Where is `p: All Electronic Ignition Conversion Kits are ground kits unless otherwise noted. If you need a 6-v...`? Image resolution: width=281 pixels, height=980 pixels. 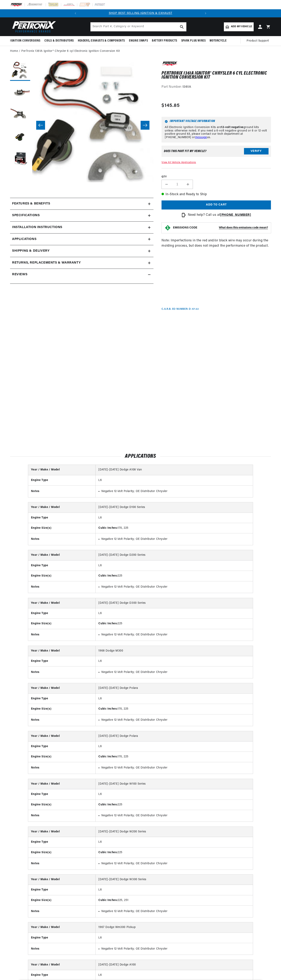
p: All Electronic Ignition Conversion Kits are ground kits unless otherwise noted. If you need a 6-v... is located at coordinates (217, 133).